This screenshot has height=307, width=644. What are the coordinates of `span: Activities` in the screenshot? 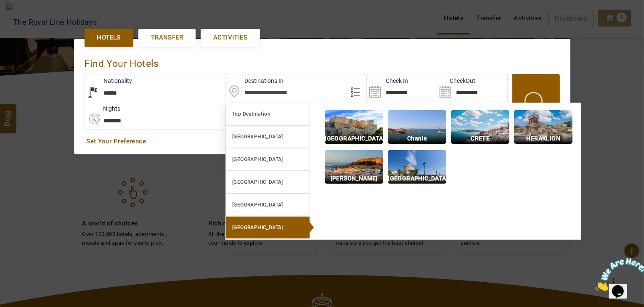 It's located at (230, 38).